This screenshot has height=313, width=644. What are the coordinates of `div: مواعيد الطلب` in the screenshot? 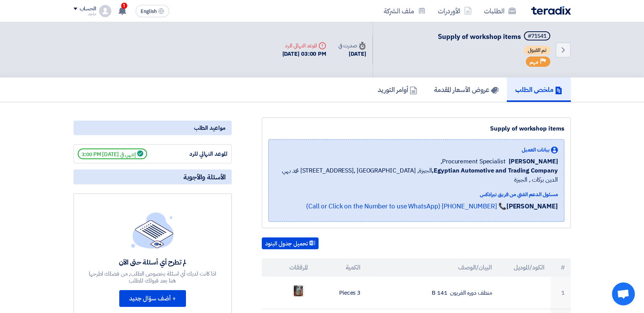 It's located at (152, 128).